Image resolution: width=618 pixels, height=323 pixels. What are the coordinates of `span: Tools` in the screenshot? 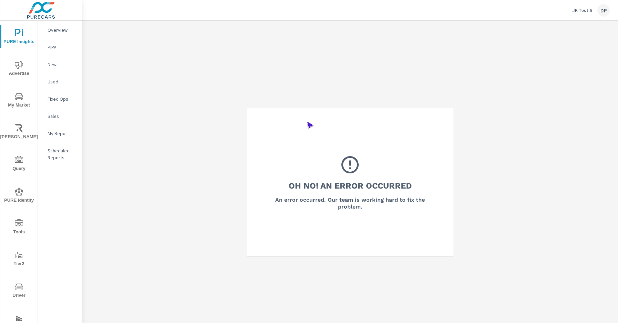 It's located at (19, 228).